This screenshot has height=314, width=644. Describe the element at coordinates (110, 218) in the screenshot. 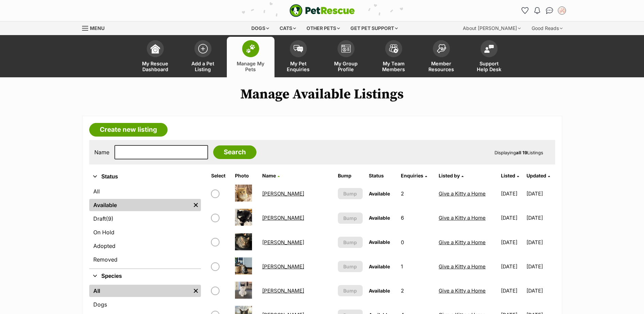

I see `span: (9)` at that location.